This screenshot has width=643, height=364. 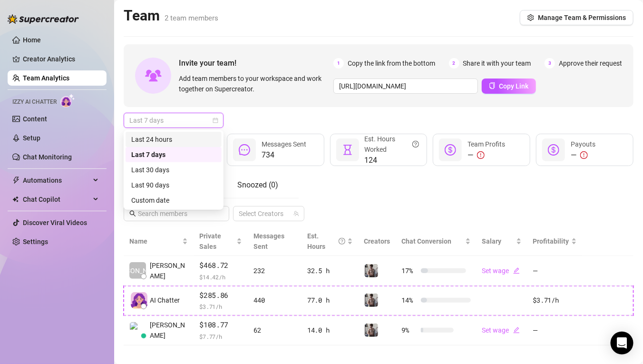 What do you see at coordinates (67, 100) in the screenshot?
I see `img: AI Chatter` at bounding box center [67, 100].